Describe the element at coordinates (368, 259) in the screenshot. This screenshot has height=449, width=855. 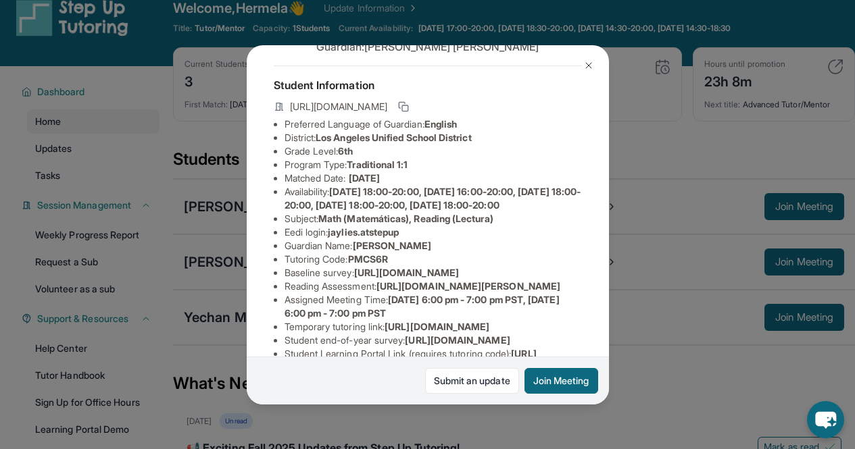
I see `span: PMCS6R` at that location.